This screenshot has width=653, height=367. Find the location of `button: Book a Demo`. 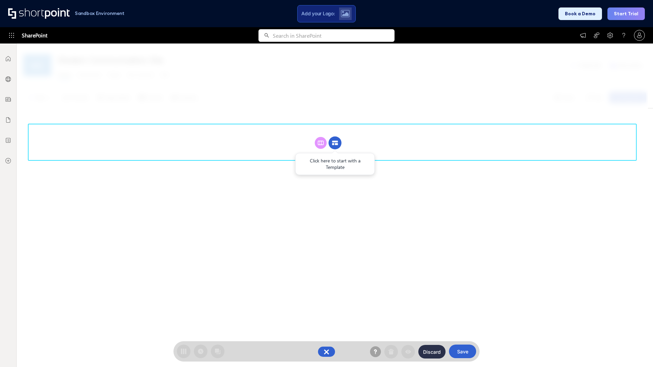

button: Book a Demo is located at coordinates (580, 14).